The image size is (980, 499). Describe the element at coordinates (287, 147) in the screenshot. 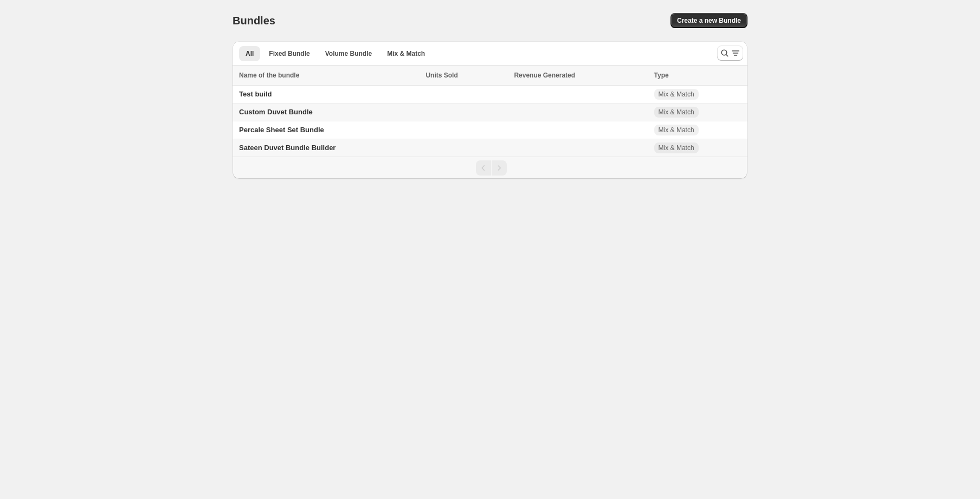

I see `span: Sateen Duvet Bundle Builder` at that location.